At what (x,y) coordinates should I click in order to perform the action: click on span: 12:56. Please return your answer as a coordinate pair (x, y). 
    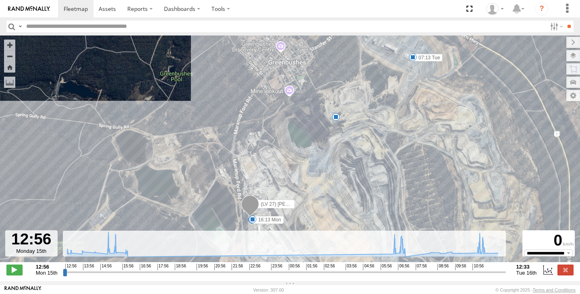
    Looking at the image, I should click on (71, 267).